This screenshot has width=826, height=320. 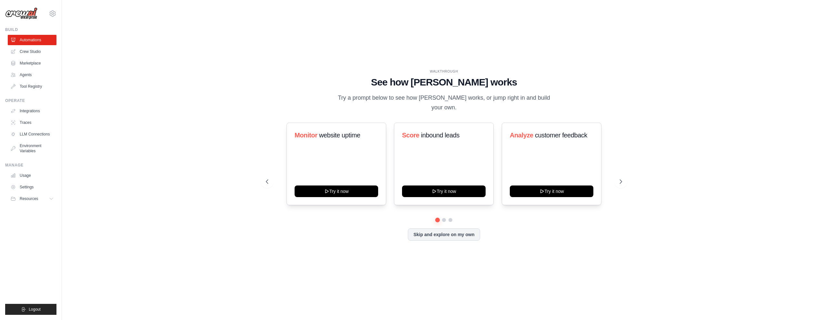 I want to click on a: Settings, so click(x=32, y=187).